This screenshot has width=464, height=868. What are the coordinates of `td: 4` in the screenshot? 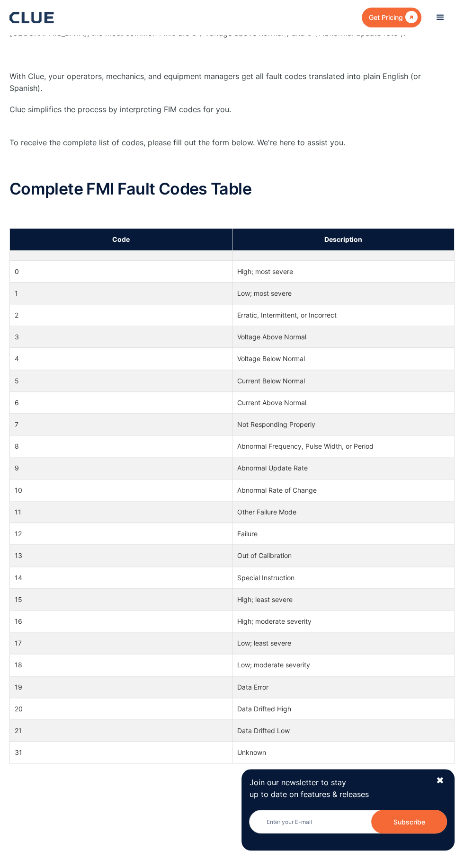 It's located at (121, 359).